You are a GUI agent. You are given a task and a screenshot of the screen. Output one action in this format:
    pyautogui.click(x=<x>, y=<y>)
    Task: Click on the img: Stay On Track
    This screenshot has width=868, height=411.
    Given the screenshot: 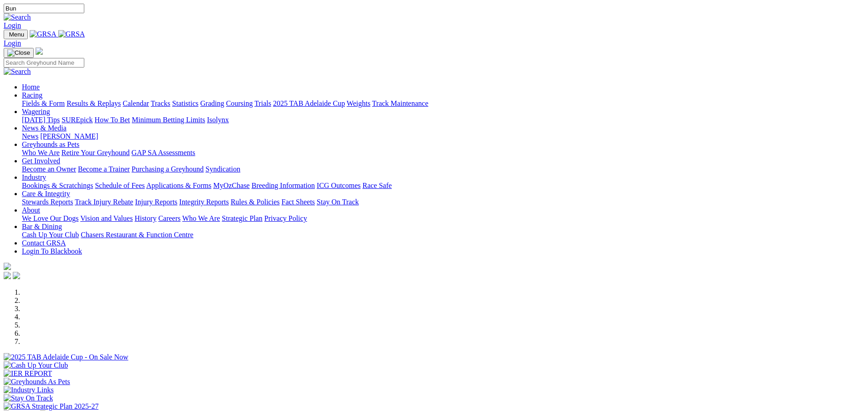 What is the action you would take?
    pyautogui.click(x=28, y=398)
    